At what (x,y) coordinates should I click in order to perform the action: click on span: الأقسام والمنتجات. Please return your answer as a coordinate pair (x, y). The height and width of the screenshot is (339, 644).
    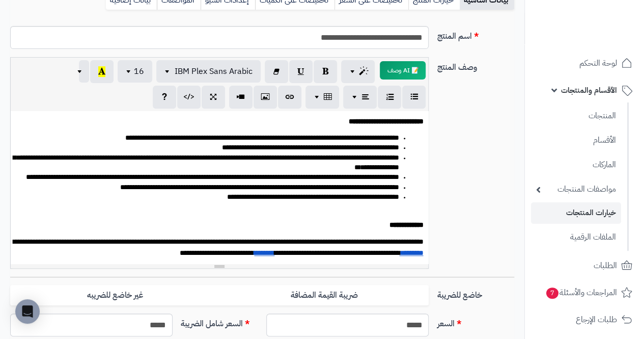
    Looking at the image, I should click on (589, 91).